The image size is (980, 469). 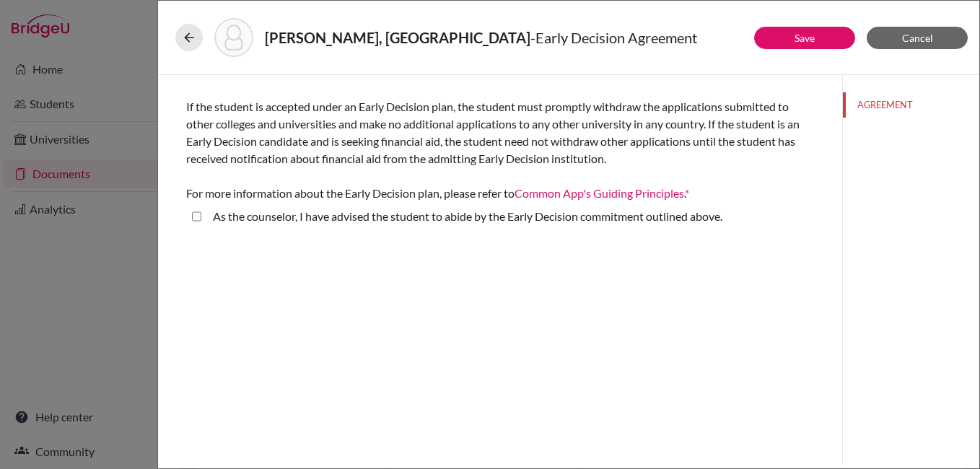 What do you see at coordinates (911, 105) in the screenshot?
I see `button: AGREEMENT` at bounding box center [911, 105].